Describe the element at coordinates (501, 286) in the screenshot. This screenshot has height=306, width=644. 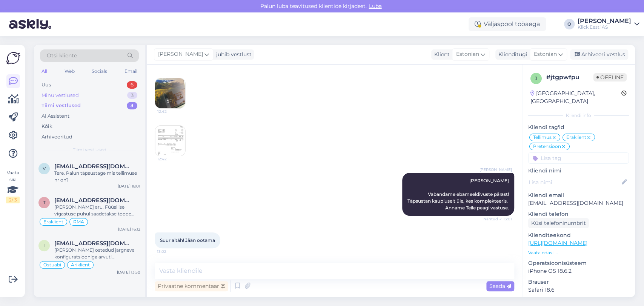
I see `span: Saada` at that location.